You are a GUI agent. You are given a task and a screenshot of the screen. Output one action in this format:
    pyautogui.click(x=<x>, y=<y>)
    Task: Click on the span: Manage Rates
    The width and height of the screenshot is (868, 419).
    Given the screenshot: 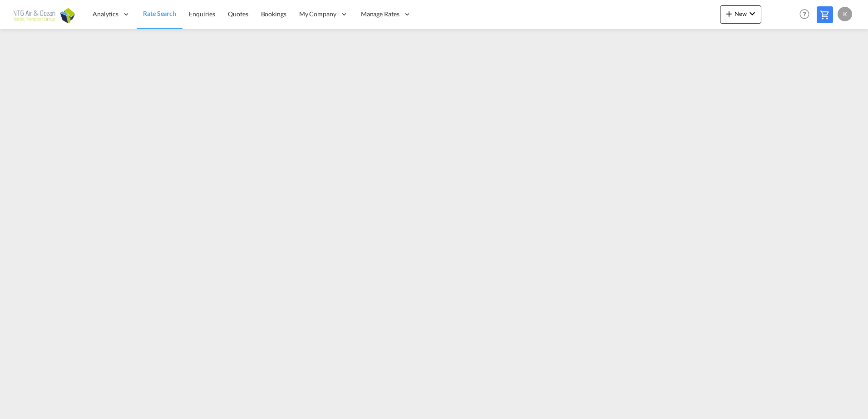 What is the action you would take?
    pyautogui.click(x=380, y=14)
    